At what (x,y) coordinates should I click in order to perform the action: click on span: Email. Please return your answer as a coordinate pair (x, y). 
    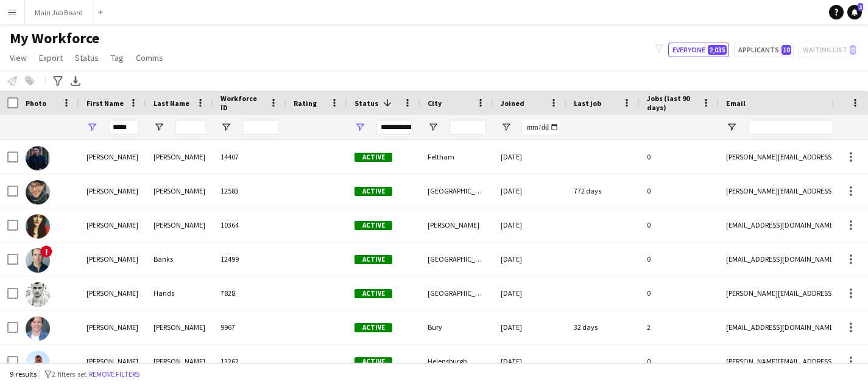
    Looking at the image, I should click on (736, 103).